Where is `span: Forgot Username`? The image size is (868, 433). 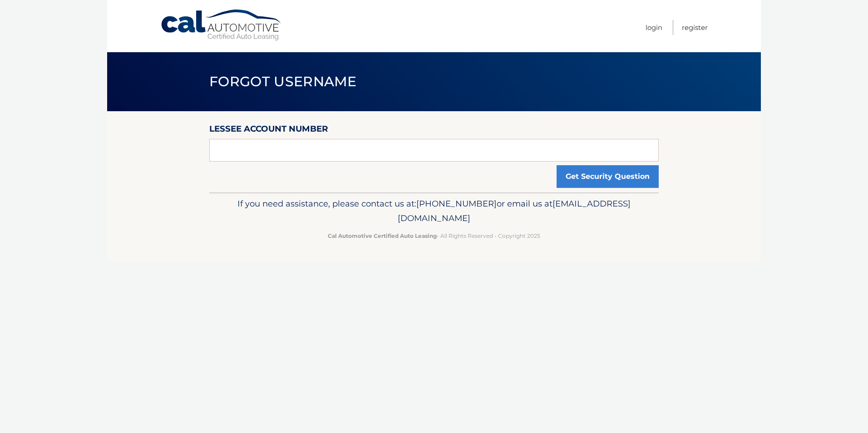
span: Forgot Username is located at coordinates (283, 82).